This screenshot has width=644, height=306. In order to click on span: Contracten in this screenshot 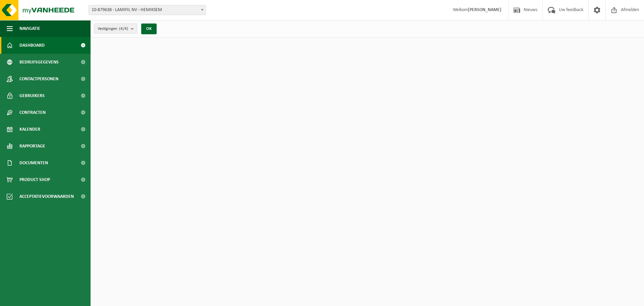, I will do `click(33, 112)`.